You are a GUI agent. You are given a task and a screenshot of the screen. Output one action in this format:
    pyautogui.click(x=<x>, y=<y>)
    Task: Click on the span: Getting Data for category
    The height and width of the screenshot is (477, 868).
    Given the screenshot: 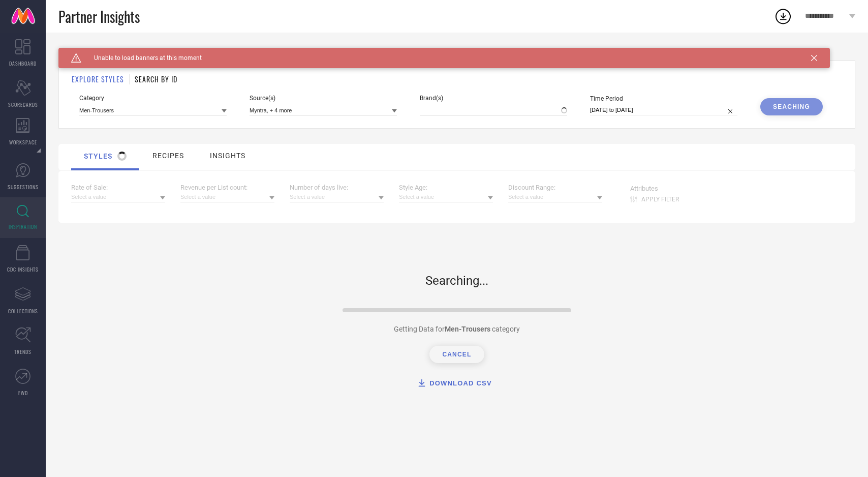 What is the action you would take?
    pyautogui.click(x=457, y=329)
    